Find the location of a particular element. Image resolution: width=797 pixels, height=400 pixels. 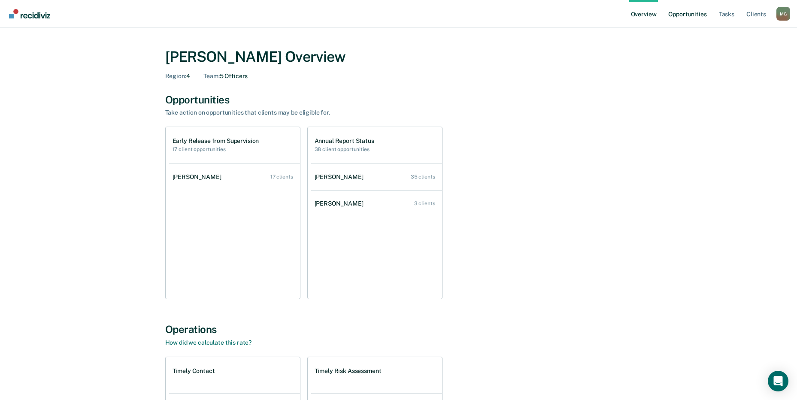

div: Open Intercom Messenger is located at coordinates (778, 381).